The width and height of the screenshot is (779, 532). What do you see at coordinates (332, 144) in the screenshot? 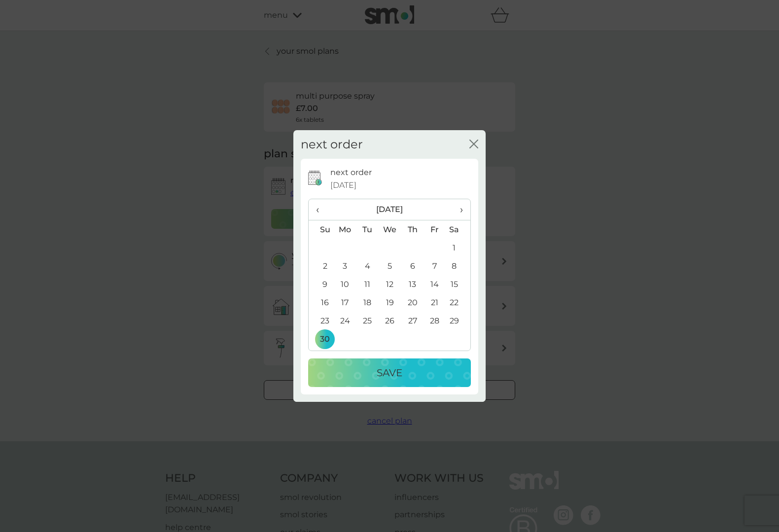
I see `h2: next order` at bounding box center [332, 144].